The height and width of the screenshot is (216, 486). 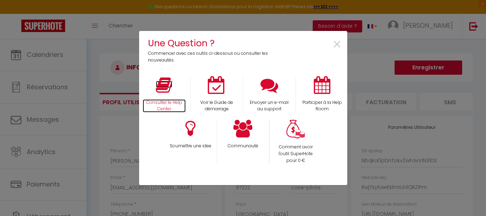 What do you see at coordinates (269, 106) in the screenshot?
I see `p: Envoyer un e-mail au support` at bounding box center [269, 106].